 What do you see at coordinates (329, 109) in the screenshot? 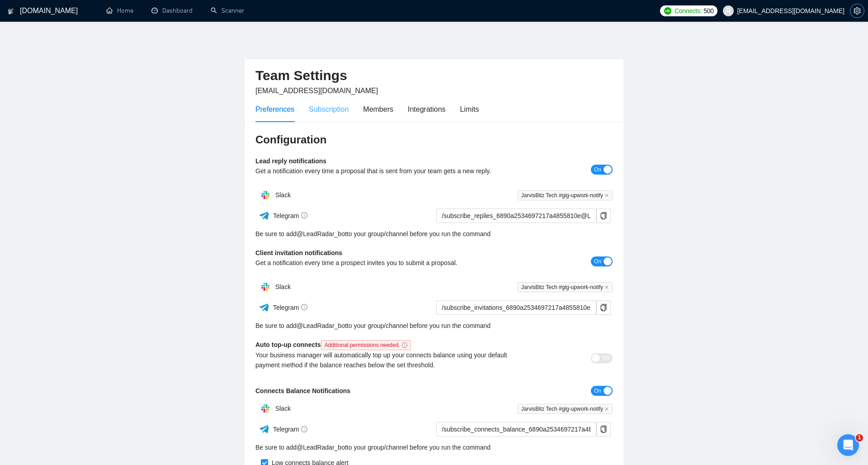
I see `div: Subscription` at bounding box center [329, 109].